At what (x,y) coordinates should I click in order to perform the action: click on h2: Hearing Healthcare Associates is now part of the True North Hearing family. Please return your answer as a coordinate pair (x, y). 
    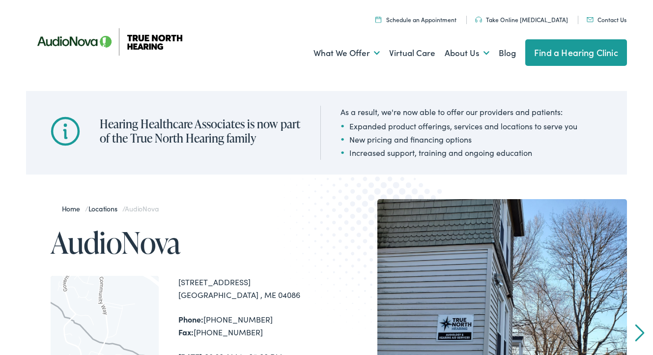
    Looking at the image, I should click on (200, 131).